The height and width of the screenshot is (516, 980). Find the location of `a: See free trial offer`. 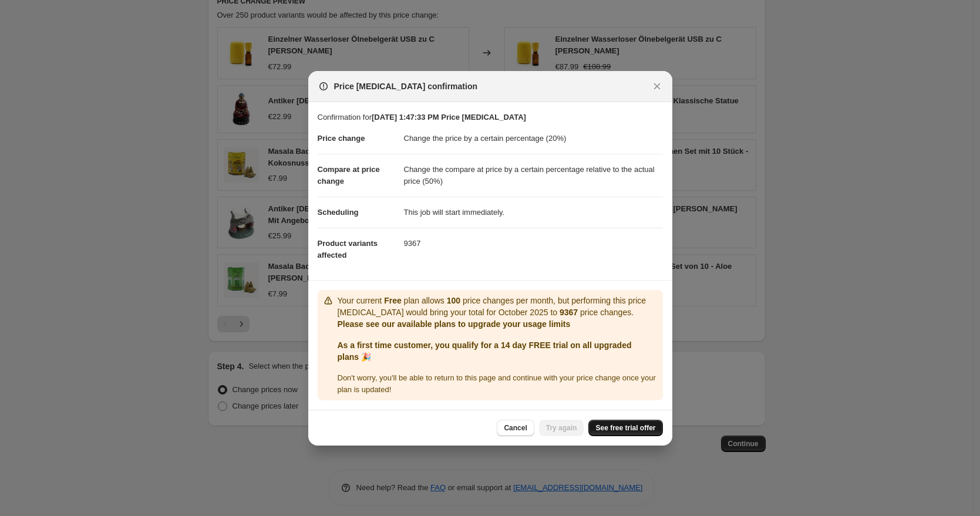

a: See free trial offer is located at coordinates (626, 428).